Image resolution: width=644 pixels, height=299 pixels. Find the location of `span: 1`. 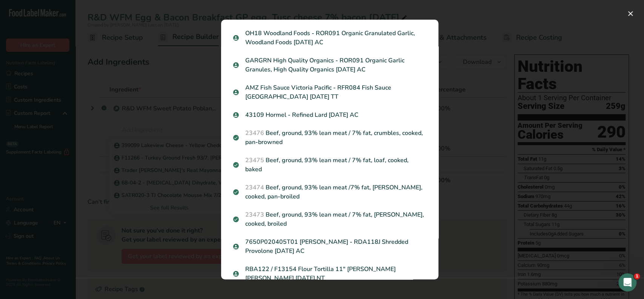

span: 1 is located at coordinates (637, 276).